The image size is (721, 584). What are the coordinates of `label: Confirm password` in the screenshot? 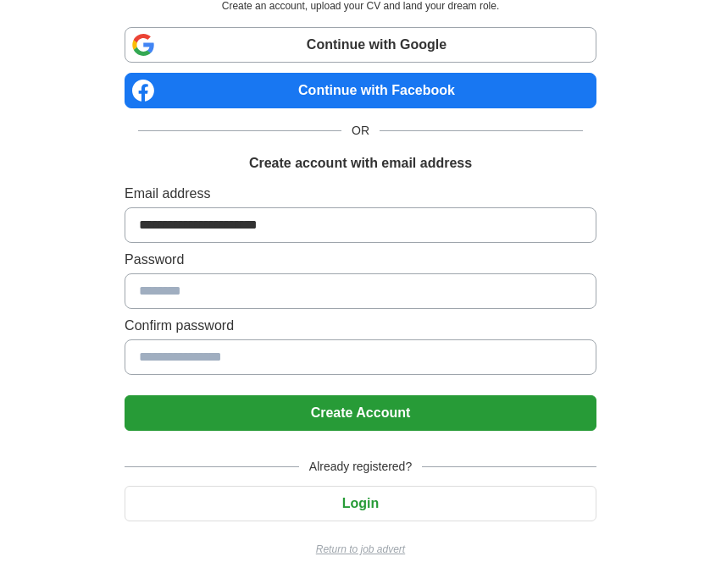 It's located at (360, 326).